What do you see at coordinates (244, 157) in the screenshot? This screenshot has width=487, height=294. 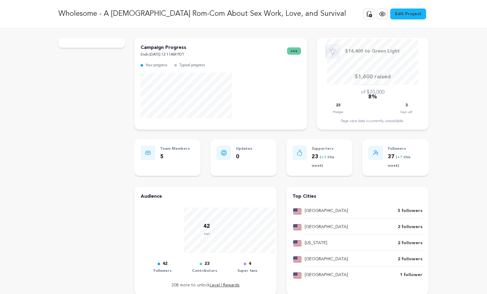 I see `p: 0` at bounding box center [244, 157].